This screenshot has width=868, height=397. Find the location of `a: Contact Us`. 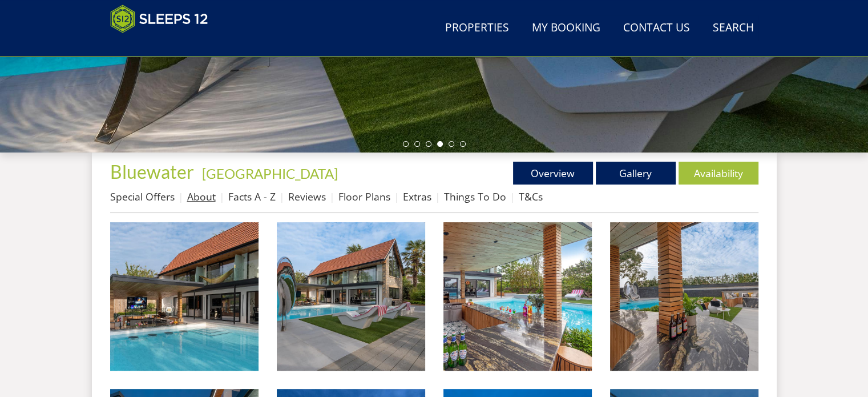

a: Contact Us is located at coordinates (656, 28).